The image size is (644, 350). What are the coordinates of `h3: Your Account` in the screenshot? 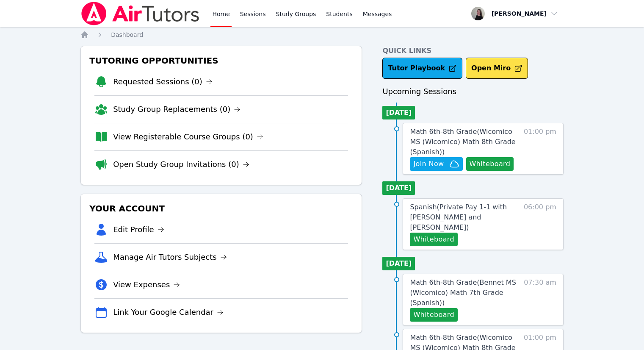 It's located at (221, 209).